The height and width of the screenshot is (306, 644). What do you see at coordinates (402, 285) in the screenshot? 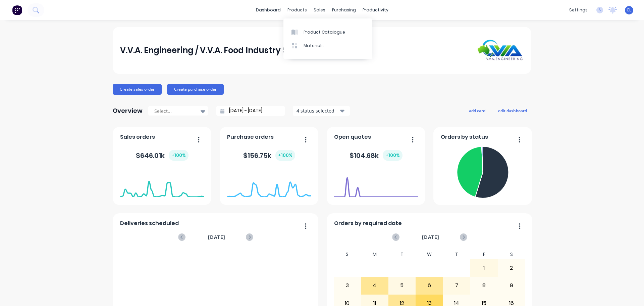
I see `div: 5` at bounding box center [402, 285].